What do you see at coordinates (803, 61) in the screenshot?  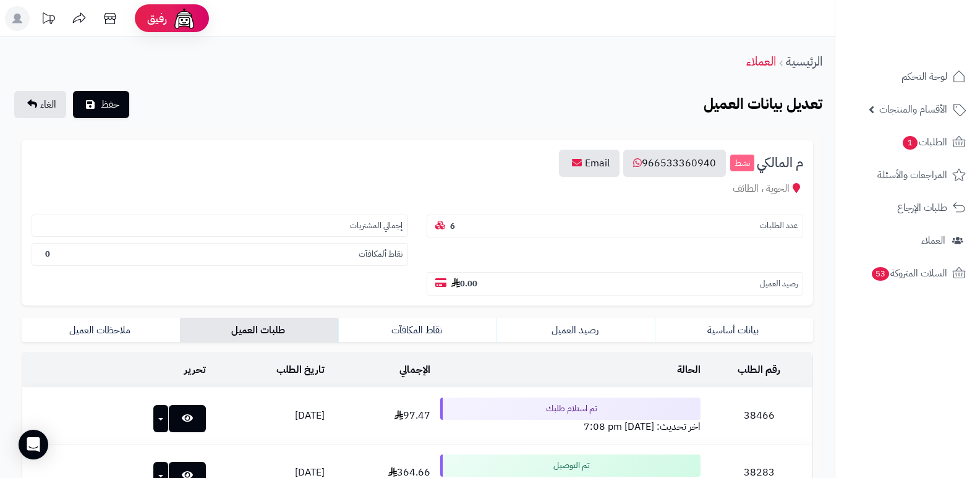 I see `a: الرئيسية` at bounding box center [803, 61].